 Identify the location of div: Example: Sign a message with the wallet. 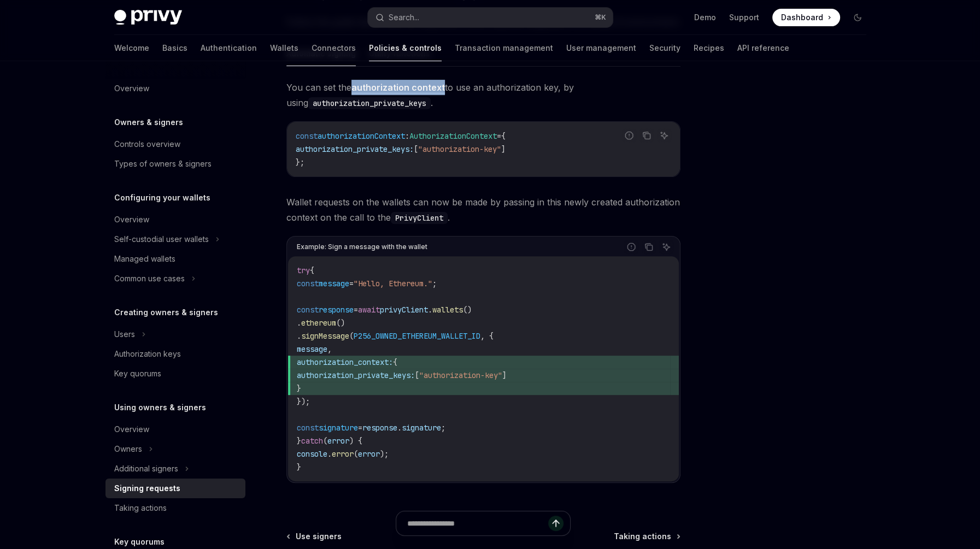
(362, 247).